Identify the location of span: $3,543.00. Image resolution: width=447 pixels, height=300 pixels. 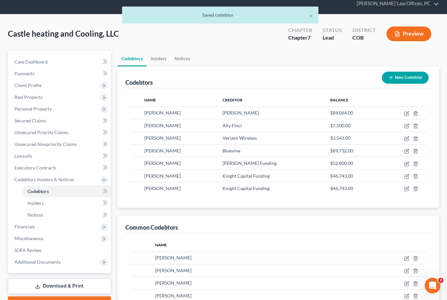
(340, 138).